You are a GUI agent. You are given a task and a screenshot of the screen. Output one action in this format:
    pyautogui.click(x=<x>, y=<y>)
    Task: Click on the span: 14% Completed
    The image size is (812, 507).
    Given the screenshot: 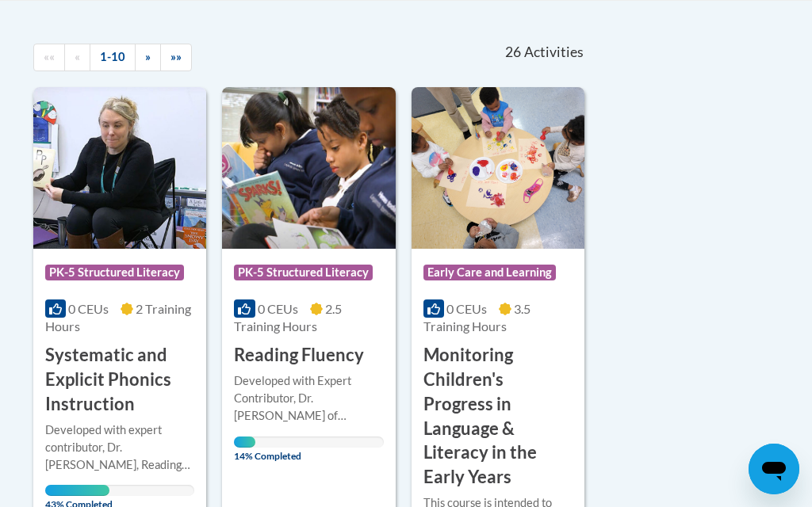 What is the action you would take?
    pyautogui.click(x=244, y=449)
    